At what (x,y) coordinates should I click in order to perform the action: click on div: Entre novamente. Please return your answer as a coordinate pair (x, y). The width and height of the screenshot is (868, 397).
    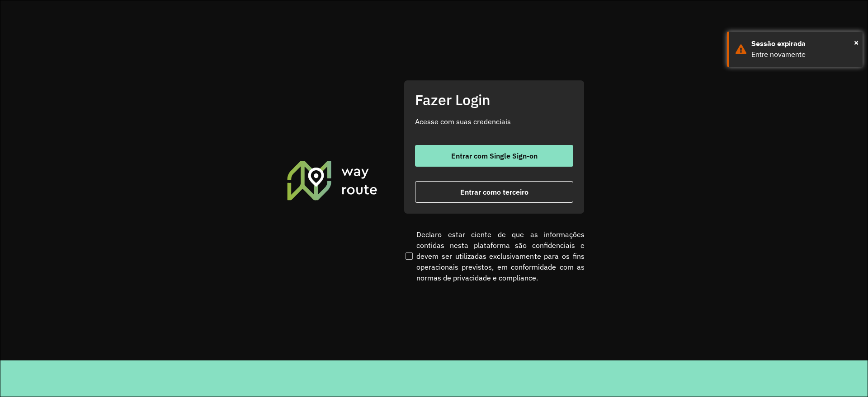
    Looking at the image, I should click on (803, 55).